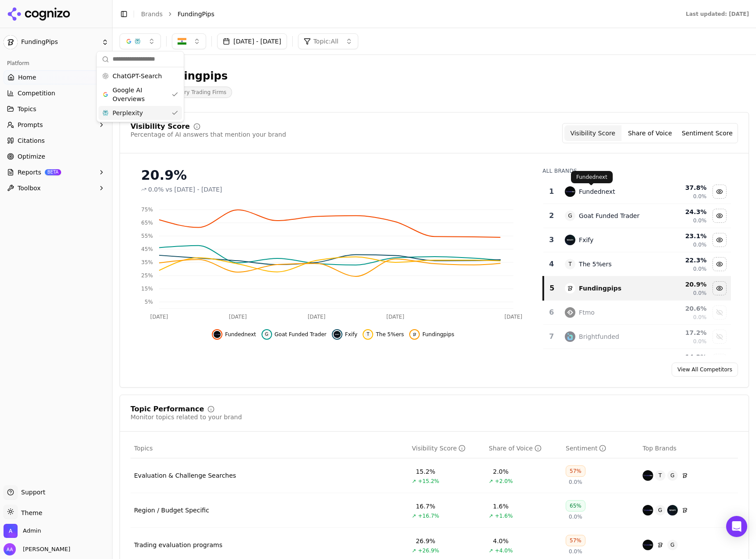 The height and width of the screenshot is (559, 756). Describe the element at coordinates (704, 370) in the screenshot. I see `a: View All Competitors` at that location.